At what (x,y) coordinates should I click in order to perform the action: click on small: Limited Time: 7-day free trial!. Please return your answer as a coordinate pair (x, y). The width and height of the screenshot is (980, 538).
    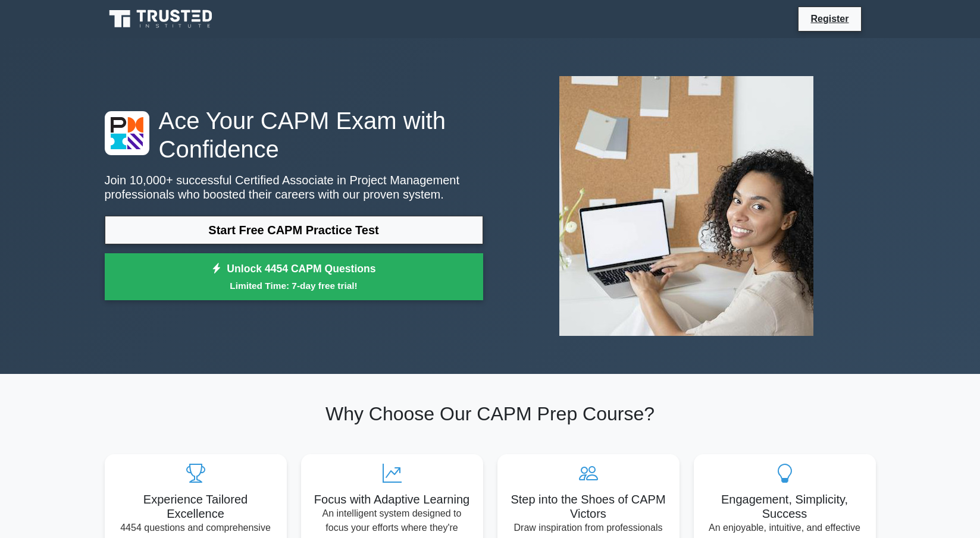
    Looking at the image, I should click on (294, 286).